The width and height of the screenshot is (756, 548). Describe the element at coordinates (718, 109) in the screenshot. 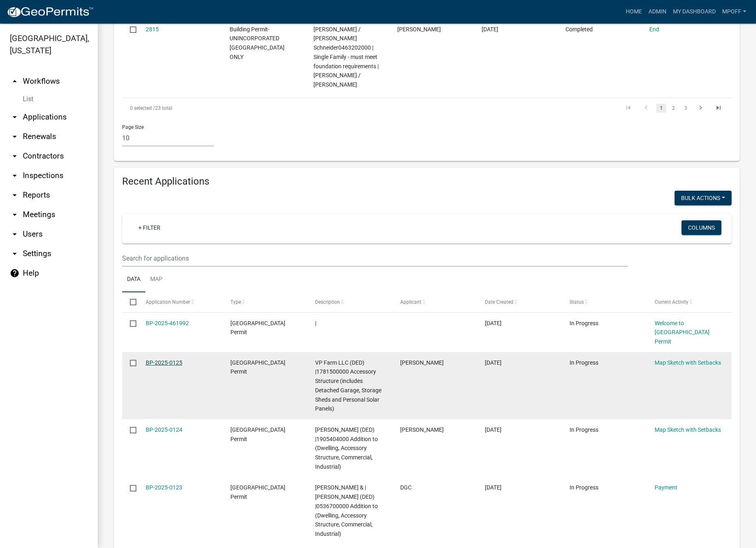

I see `a: go to last page` at that location.